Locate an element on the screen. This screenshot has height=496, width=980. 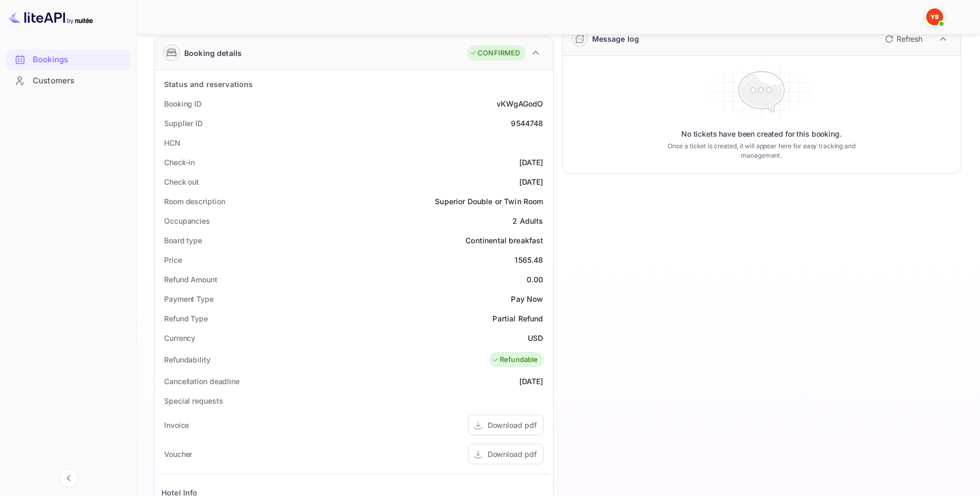
div: Continental breakfast is located at coordinates (504, 240).